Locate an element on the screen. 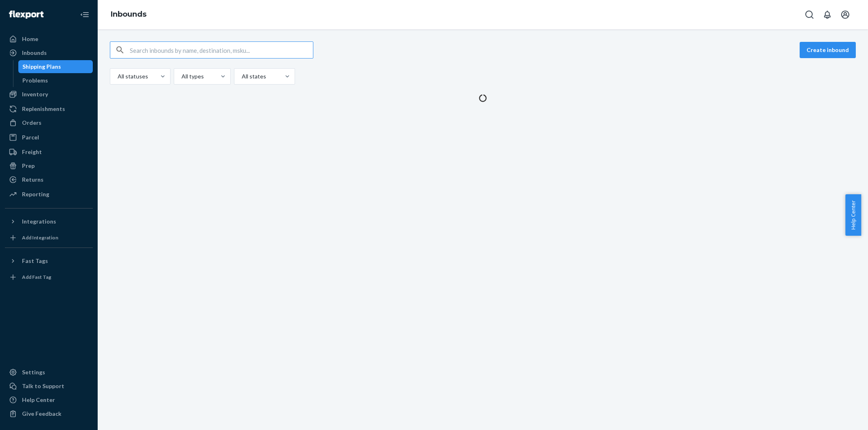  div: Parcel is located at coordinates (30, 138).